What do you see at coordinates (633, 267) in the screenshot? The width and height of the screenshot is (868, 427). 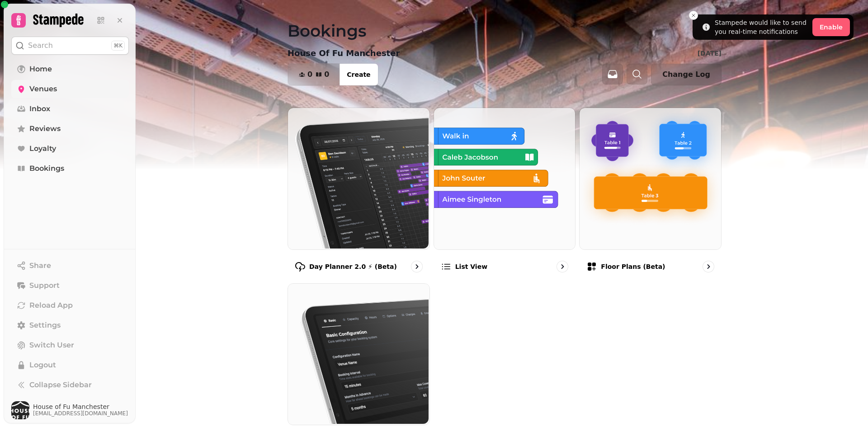 I see `p: Floor Plans (beta)` at bounding box center [633, 267].